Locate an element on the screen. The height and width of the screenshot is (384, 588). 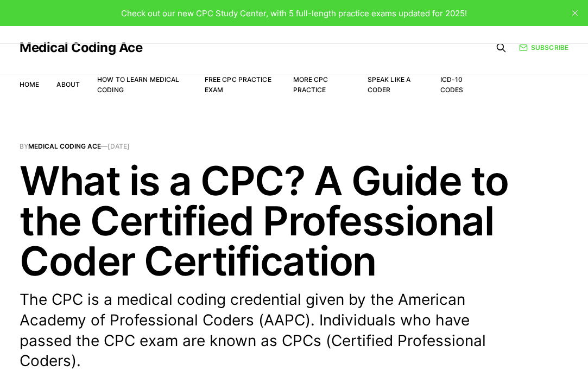
a: Free CPC Practice Exam is located at coordinates (238, 85).